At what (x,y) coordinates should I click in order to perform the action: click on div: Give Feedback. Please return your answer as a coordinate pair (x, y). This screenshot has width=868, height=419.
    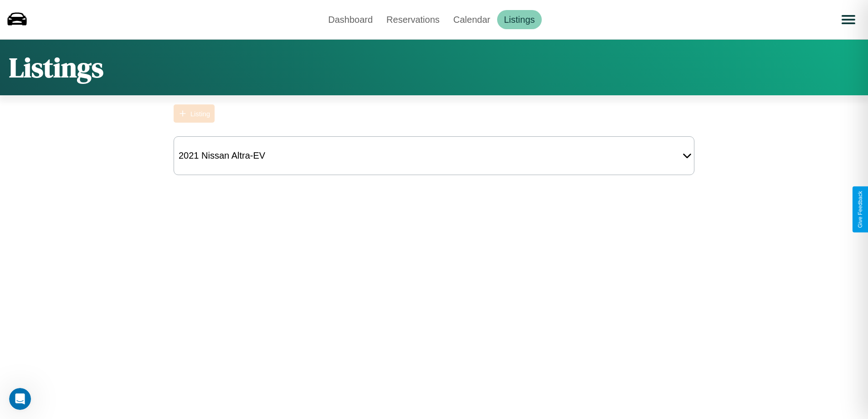
    Looking at the image, I should click on (860, 209).